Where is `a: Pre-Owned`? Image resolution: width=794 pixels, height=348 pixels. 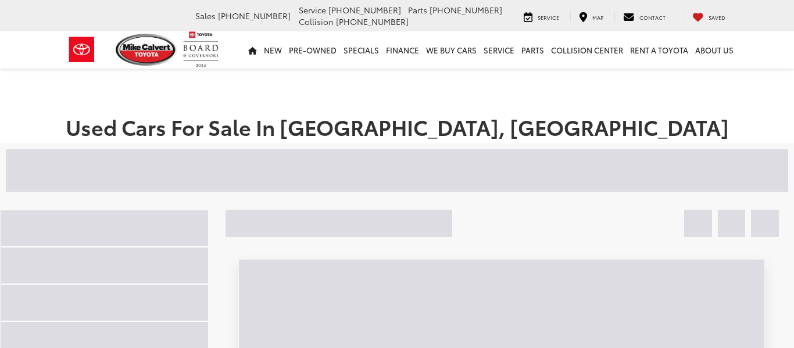
a: Pre-Owned is located at coordinates (313, 50).